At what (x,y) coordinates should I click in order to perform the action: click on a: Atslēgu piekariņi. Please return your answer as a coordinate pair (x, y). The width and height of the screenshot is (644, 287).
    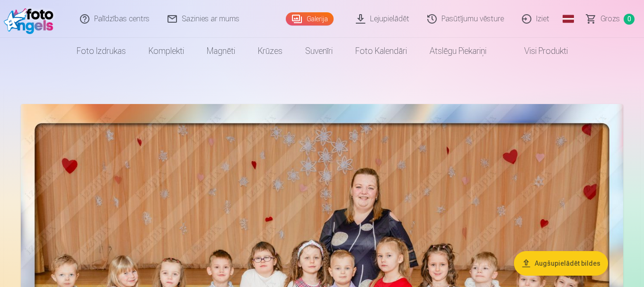
    Looking at the image, I should click on (458, 51).